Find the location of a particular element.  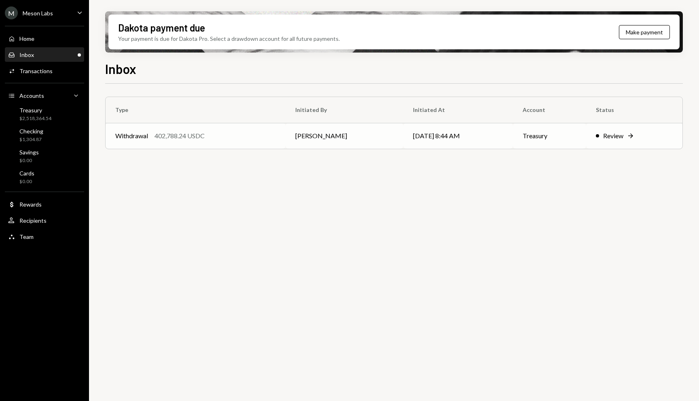

div: 402,788.24 USDC is located at coordinates (180, 136).